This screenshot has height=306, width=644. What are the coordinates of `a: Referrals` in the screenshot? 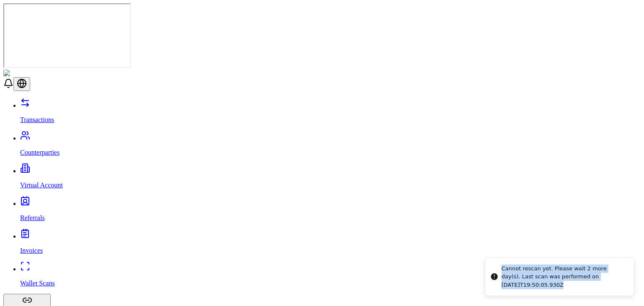 It's located at (331, 211).